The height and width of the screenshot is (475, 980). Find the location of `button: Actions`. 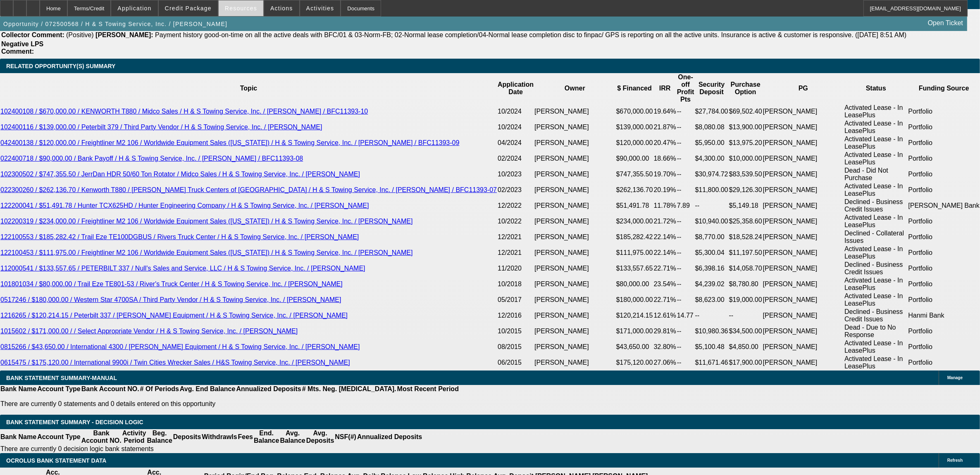

button: Actions is located at coordinates (281, 9).